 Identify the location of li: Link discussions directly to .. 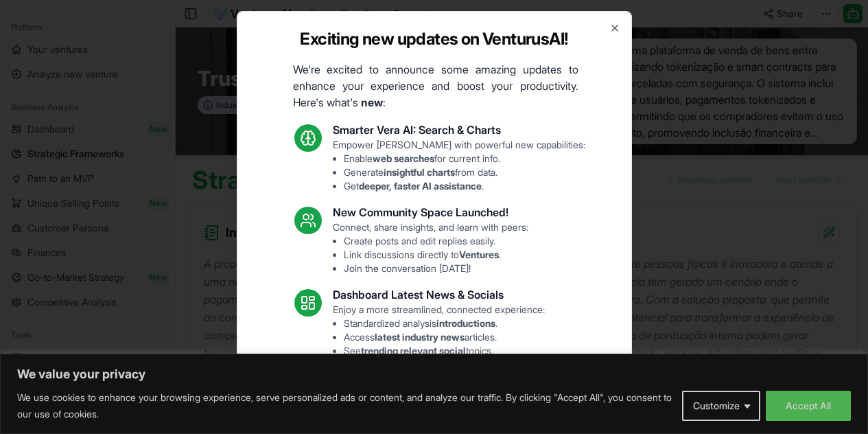
(435, 254).